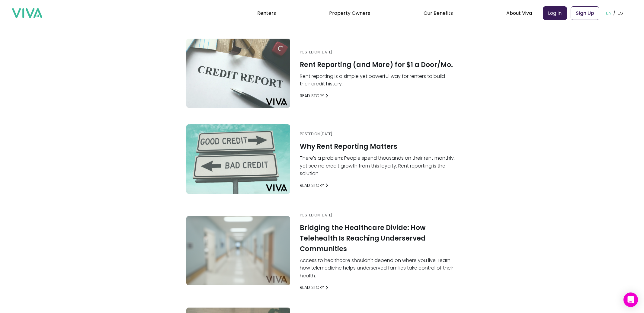  Describe the element at coordinates (555, 13) in the screenshot. I see `a: Log In` at that location.